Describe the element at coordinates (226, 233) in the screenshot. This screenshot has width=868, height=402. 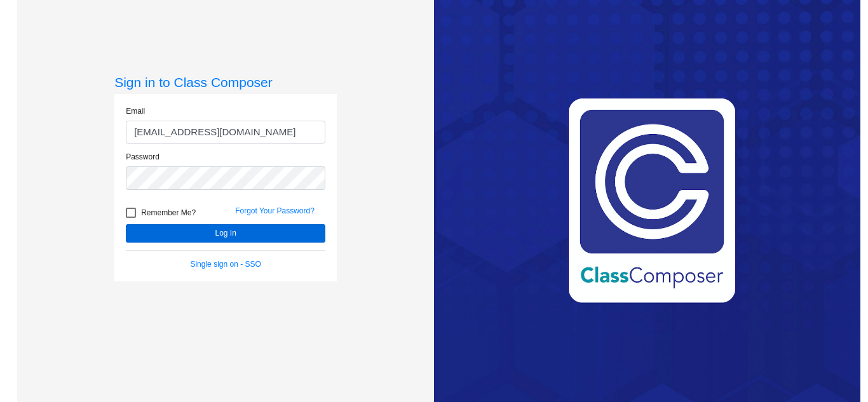
I see `button: Log In` at that location.